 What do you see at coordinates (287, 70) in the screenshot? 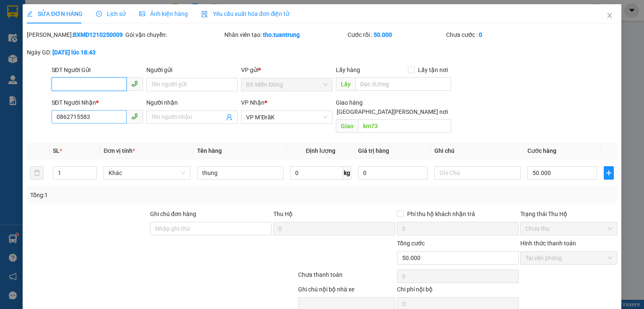
I see `div: VP gửi` at bounding box center [287, 70].